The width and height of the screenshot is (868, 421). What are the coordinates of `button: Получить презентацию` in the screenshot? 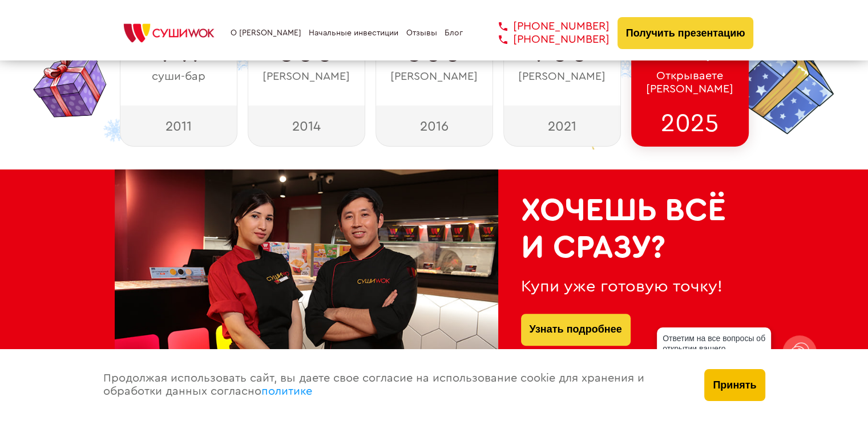 It's located at (685, 33).